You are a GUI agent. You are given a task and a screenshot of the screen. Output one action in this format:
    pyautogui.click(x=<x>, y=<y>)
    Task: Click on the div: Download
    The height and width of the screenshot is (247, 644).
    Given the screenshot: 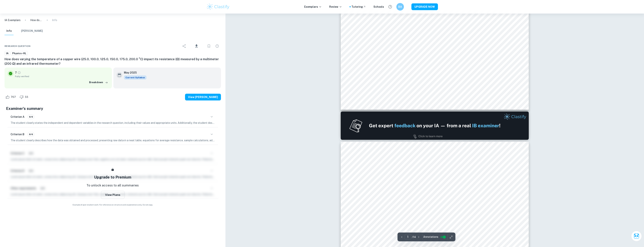 What is the action you would take?
    pyautogui.click(x=197, y=46)
    